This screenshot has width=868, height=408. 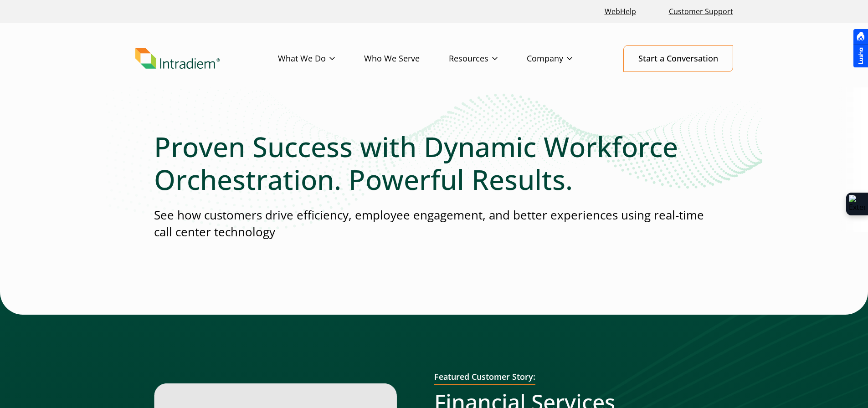 What do you see at coordinates (434, 224) in the screenshot?
I see `p: See how customers drive efficiency, employee engagement, and better experiences using real-time c...` at bounding box center [434, 224].